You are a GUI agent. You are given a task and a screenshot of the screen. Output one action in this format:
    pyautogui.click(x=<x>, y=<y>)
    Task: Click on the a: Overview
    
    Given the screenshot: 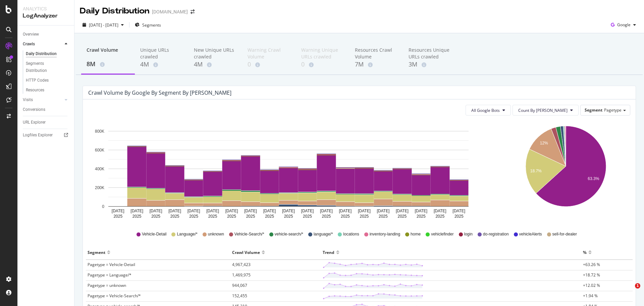 What is the action you would take?
    pyautogui.click(x=46, y=35)
    